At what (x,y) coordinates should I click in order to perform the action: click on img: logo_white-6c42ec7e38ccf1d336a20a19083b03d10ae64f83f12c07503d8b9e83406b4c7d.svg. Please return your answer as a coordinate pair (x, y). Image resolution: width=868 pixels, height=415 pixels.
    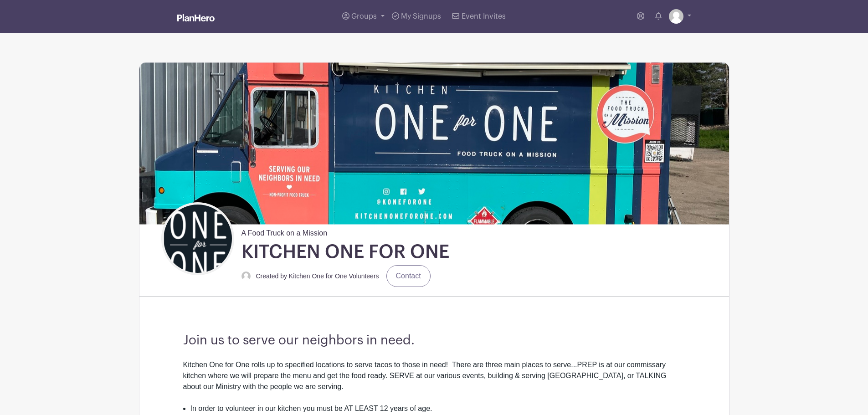
    Looking at the image, I should click on (196, 18).